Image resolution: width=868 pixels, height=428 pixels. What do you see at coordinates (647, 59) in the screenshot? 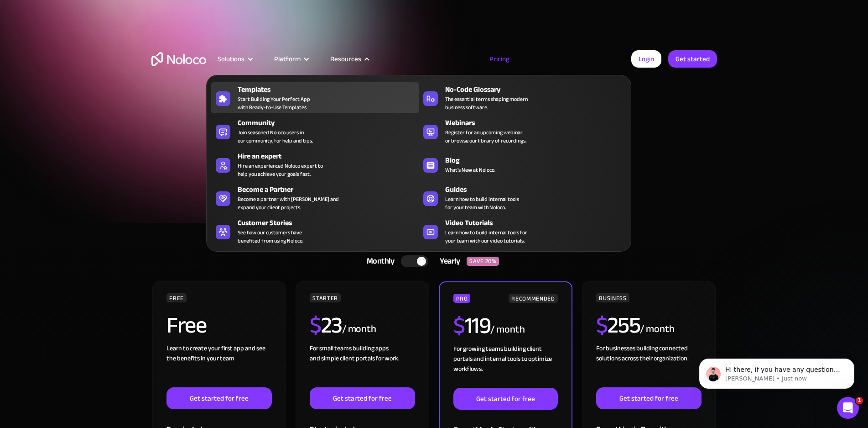
I see `a: Login` at bounding box center [647, 59].